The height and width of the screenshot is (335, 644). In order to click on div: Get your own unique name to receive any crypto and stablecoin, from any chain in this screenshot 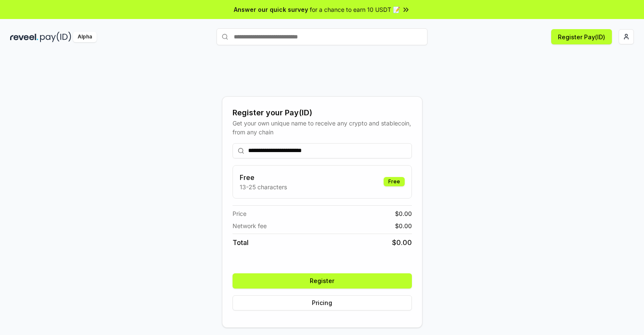, I will do `click(322, 128)`.